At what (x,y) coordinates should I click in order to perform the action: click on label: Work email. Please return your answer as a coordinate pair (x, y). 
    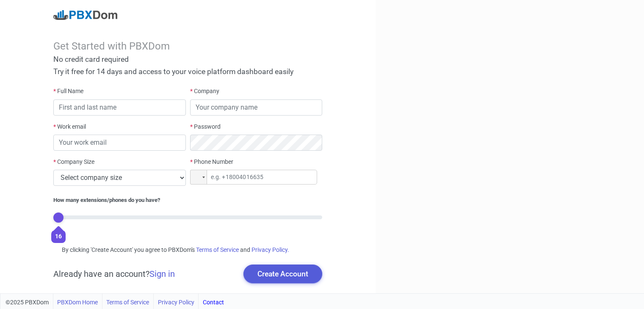
    Looking at the image, I should click on (69, 127).